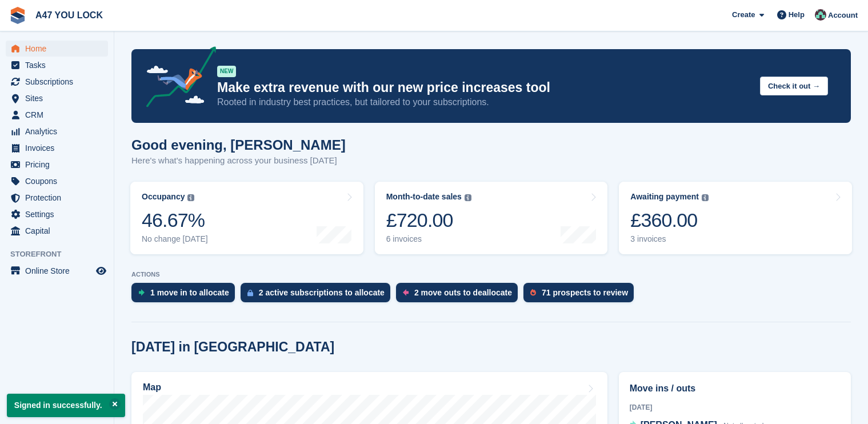 This screenshot has width=868, height=424. I want to click on div: £720.00, so click(429, 220).